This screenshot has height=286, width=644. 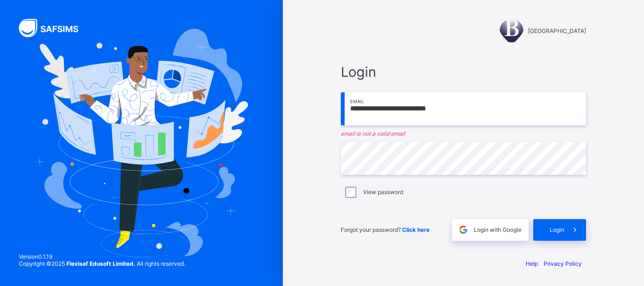 I want to click on img: google.396cfc9801f0270233282035f929180a.svg, so click(x=463, y=229).